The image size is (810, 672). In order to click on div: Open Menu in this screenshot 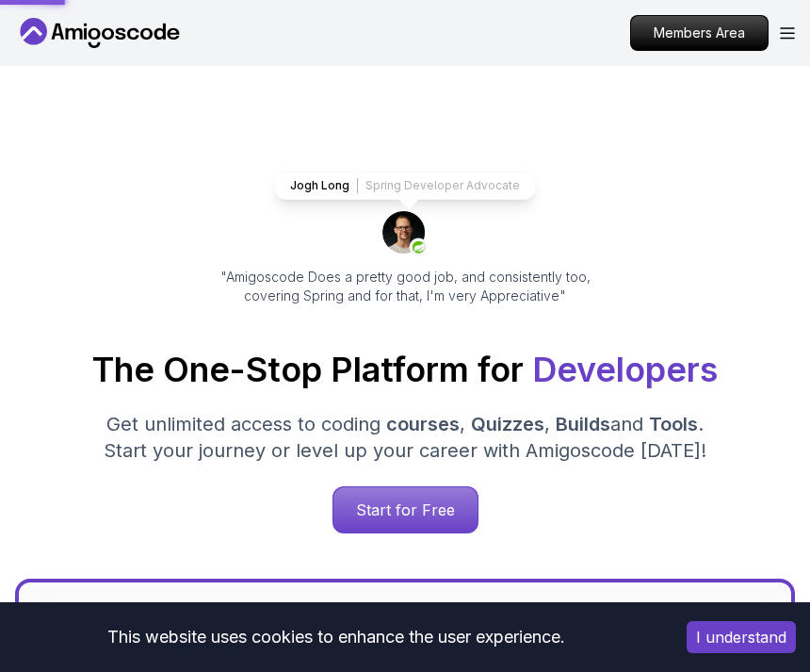, I will do `click(788, 33)`.